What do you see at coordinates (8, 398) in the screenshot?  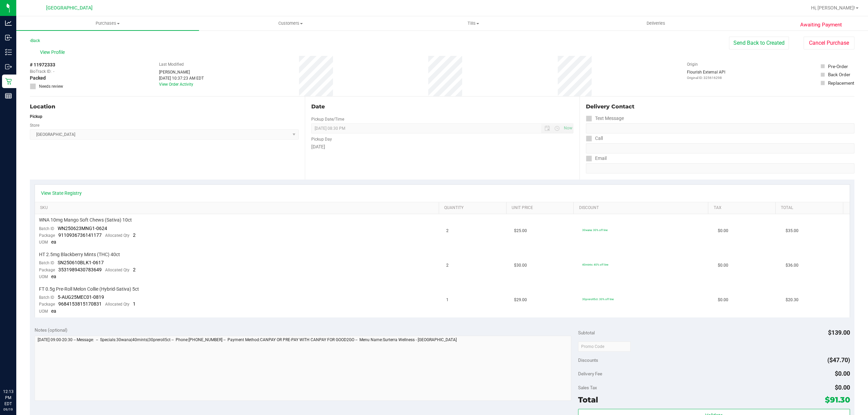 I see `p: 12:13 PM EDT` at bounding box center [8, 398].